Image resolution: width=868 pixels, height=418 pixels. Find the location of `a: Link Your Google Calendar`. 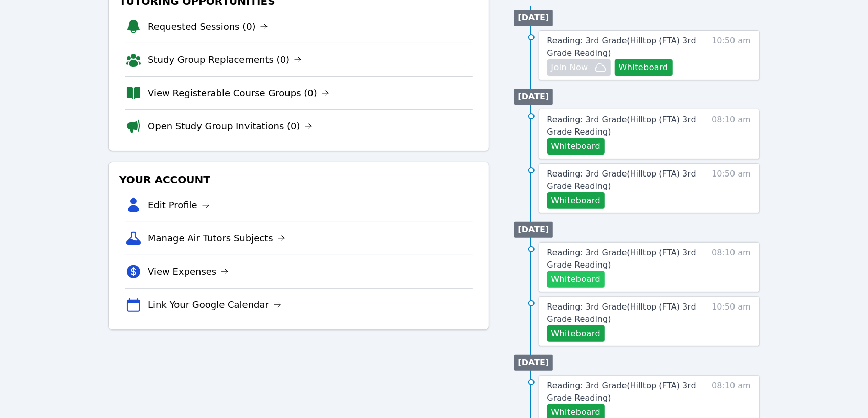

a: Link Your Google Calendar is located at coordinates (214, 305).